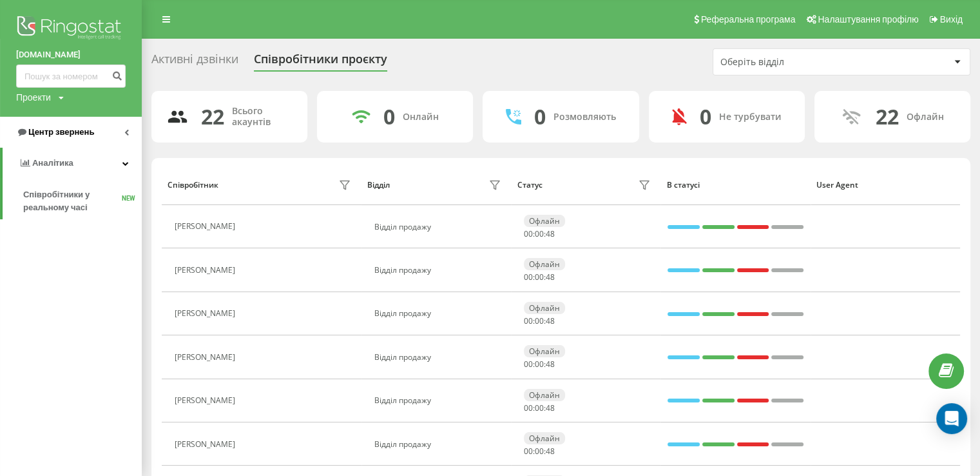 This screenshot has height=476, width=980. What do you see at coordinates (34, 98) in the screenshot?
I see `div: Проекти` at bounding box center [34, 98].